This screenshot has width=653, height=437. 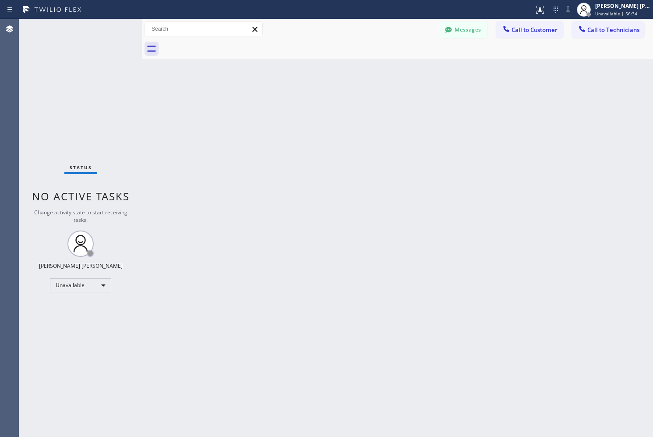 I want to click on span: Status, so click(x=81, y=167).